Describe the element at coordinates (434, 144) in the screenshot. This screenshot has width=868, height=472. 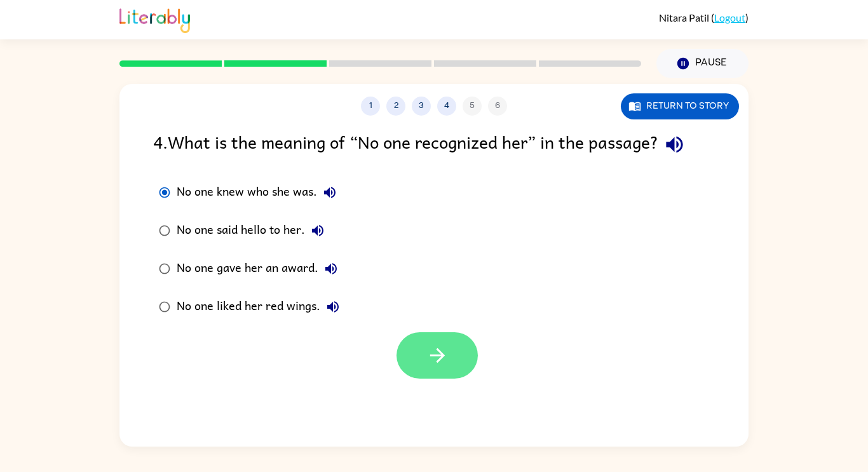
I see `div: 4 . What is the meaning of “No one recognized her” in the passage?` at that location.